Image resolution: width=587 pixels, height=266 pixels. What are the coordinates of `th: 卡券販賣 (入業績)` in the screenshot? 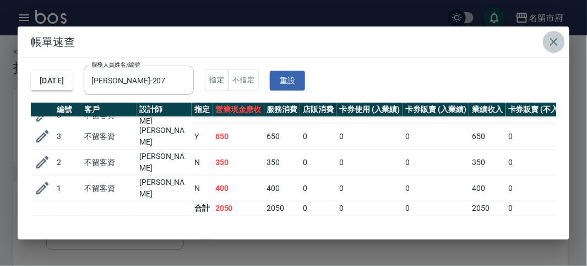 It's located at (436, 110).